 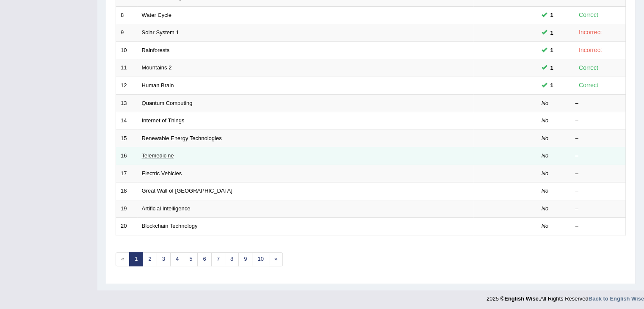 I want to click on td: 15, so click(x=127, y=138).